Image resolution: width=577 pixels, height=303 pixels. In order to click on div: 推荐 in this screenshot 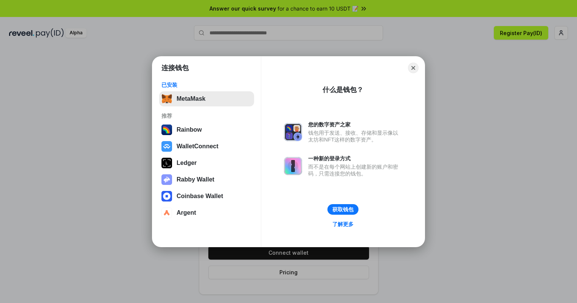, I will do `click(206, 116)`.